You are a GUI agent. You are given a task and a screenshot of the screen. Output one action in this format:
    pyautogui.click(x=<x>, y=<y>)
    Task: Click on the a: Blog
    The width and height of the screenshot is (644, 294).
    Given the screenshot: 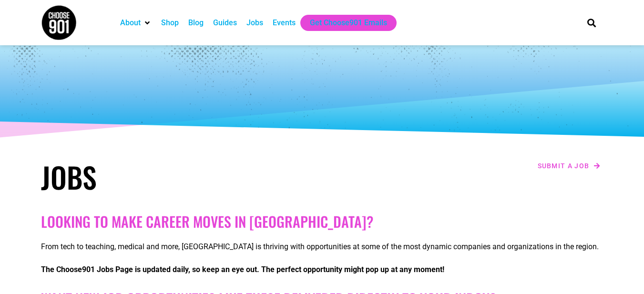 What is the action you would take?
    pyautogui.click(x=196, y=23)
    